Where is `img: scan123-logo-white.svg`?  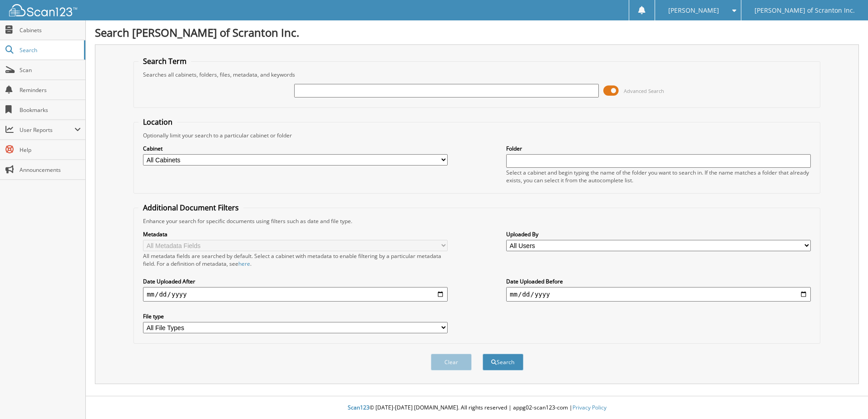
img: scan123-logo-white.svg is located at coordinates (43, 10).